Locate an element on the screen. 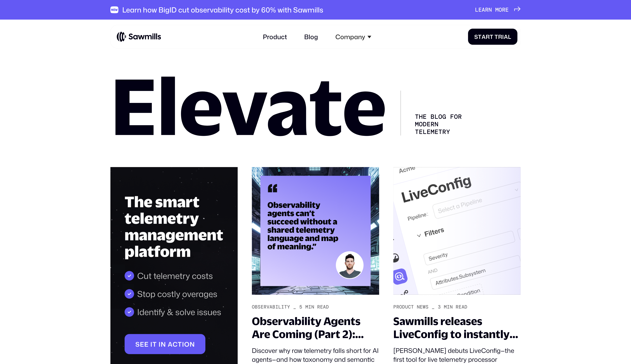 This screenshot has width=631, height=364. div: 5 is located at coordinates (301, 307).